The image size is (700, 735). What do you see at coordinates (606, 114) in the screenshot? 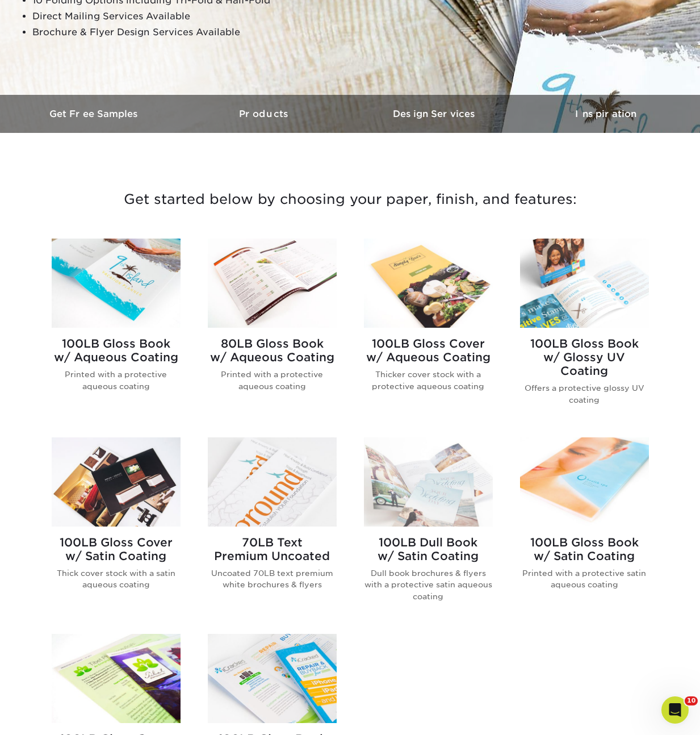
I see `h3: Inspiration` at bounding box center [606, 114].